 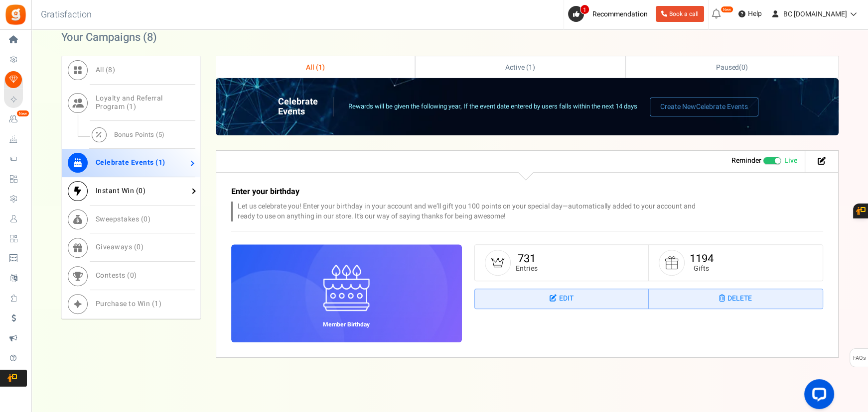 What do you see at coordinates (66, 15) in the screenshot?
I see `h3: Gratisfaction` at bounding box center [66, 15].